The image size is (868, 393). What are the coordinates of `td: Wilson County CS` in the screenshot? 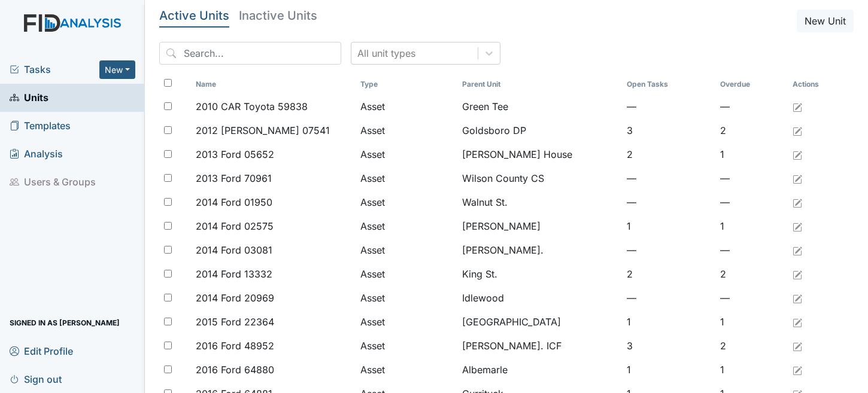 It's located at (540, 178).